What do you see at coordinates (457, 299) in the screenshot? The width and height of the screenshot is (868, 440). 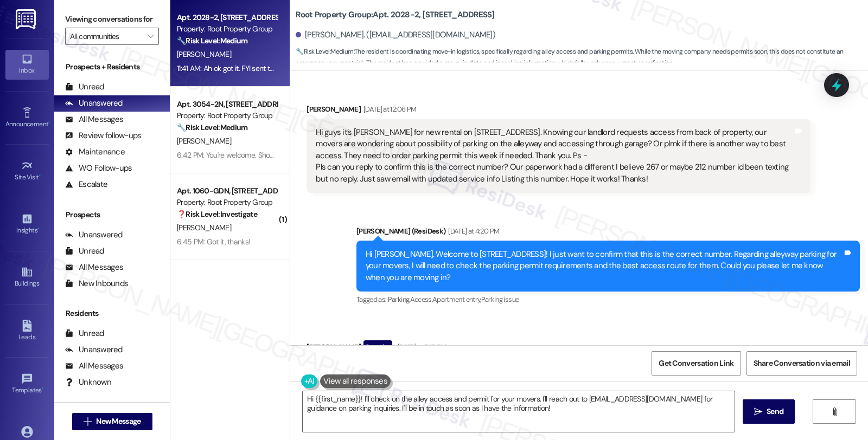 I see `span: Apartment entry ,` at bounding box center [457, 299].